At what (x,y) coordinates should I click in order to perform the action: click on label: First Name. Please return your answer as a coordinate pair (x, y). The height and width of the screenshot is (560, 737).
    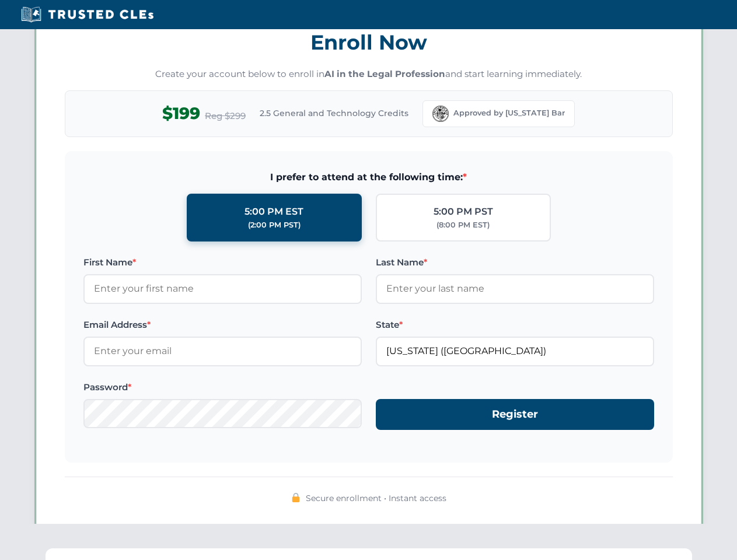
    Looking at the image, I should click on (222, 263).